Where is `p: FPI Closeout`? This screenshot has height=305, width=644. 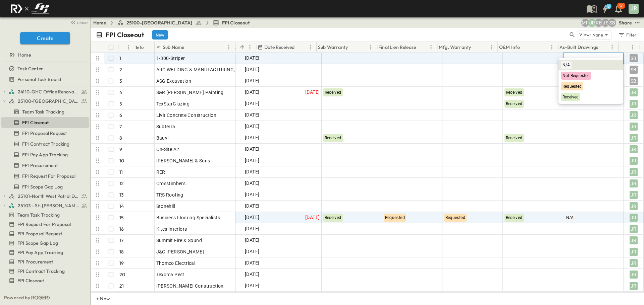
p: FPI Closeout is located at coordinates (125, 35).